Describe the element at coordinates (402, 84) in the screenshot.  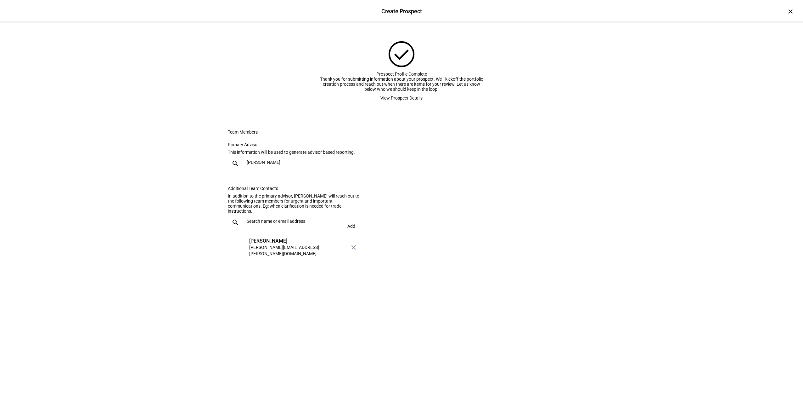
I see `div: Thank you for submitting information about your prospect. We’ll kickoff the portfolio creation pr...` at that location.